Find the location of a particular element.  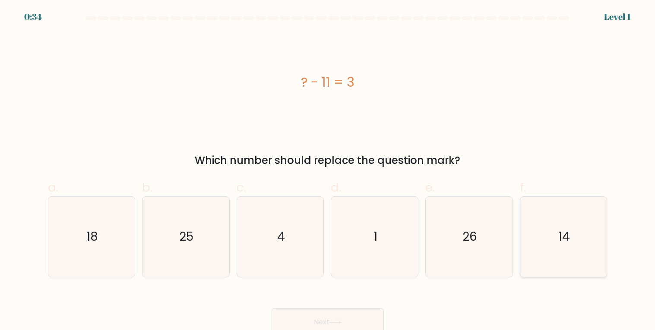

span: b. is located at coordinates (147, 187).